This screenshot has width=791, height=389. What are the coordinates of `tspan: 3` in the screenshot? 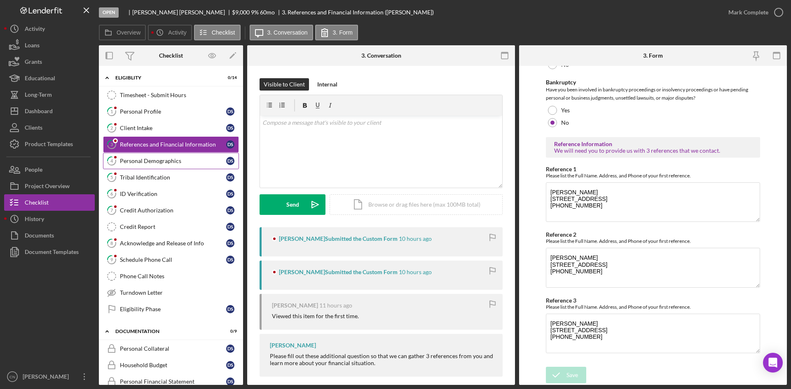 It's located at (112, 144).